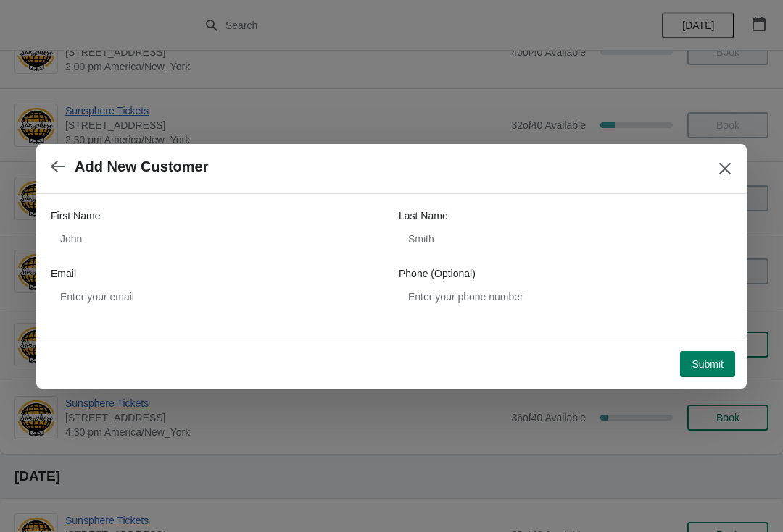 Image resolution: width=783 pixels, height=532 pixels. Describe the element at coordinates (63, 274) in the screenshot. I see `label: Email` at that location.